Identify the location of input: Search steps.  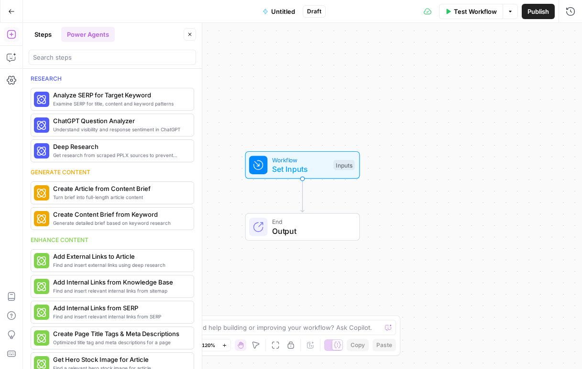
(112, 57).